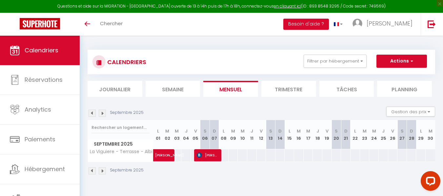  What do you see at coordinates (45, 169) in the screenshot?
I see `span: Hébergement` at bounding box center [45, 169].